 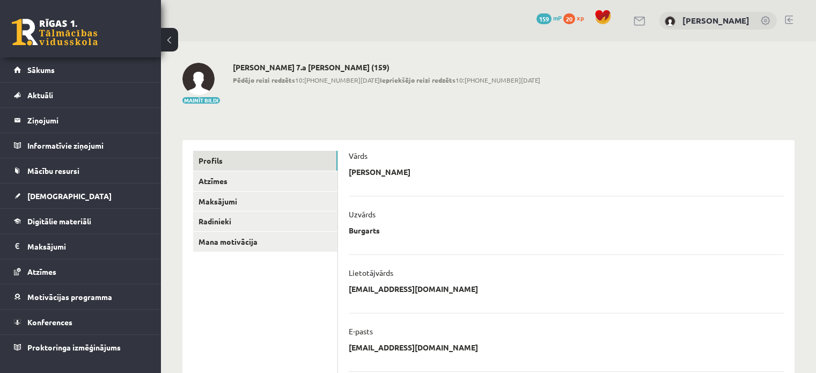 I want to click on b: Iepriekšējo reizi redzēts, so click(x=418, y=80).